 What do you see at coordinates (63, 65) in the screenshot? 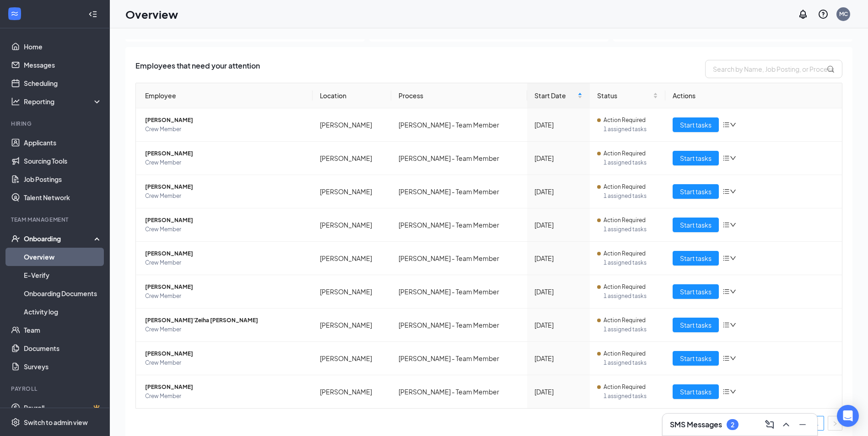
I see `a: Messages` at bounding box center [63, 65].